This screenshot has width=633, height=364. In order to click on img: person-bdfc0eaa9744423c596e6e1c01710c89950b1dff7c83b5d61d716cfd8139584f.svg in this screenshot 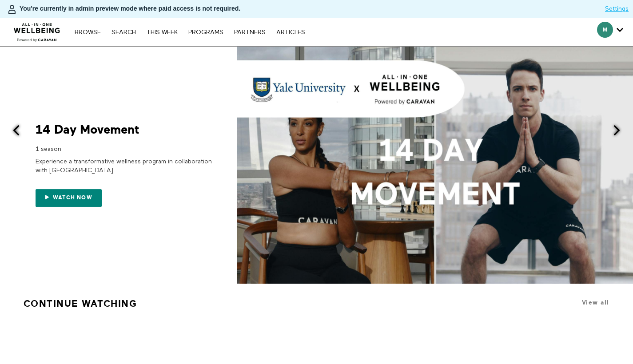, I will do `click(12, 9)`.